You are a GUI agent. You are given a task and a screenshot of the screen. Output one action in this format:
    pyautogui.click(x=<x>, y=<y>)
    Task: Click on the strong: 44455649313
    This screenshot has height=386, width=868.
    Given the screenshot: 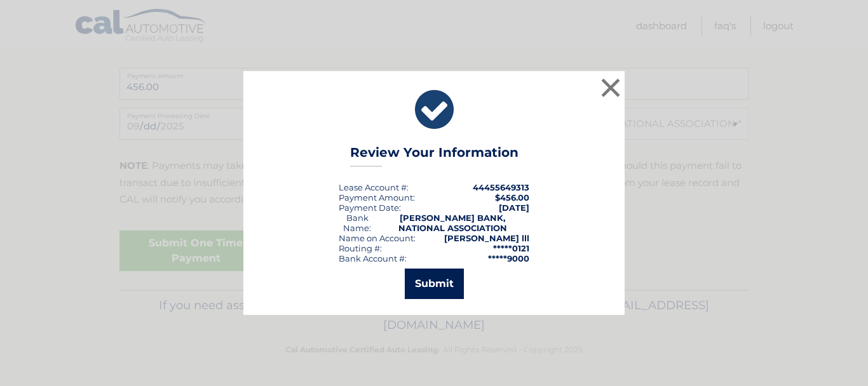 What is the action you would take?
    pyautogui.click(x=501, y=187)
    